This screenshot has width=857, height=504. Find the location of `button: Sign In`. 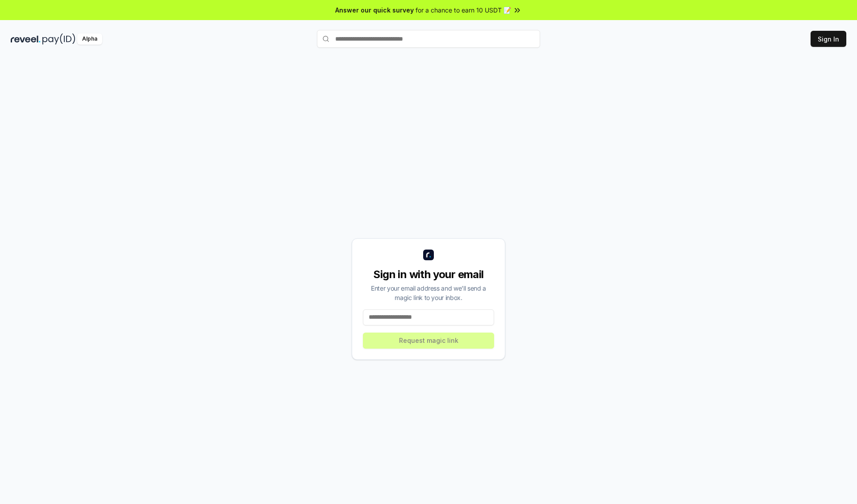

button: Sign In is located at coordinates (829, 39).